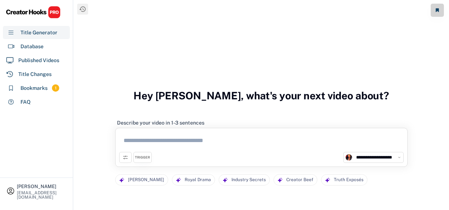 The height and width of the screenshot is (210, 449). I want to click on div: Bookmarks, so click(34, 88).